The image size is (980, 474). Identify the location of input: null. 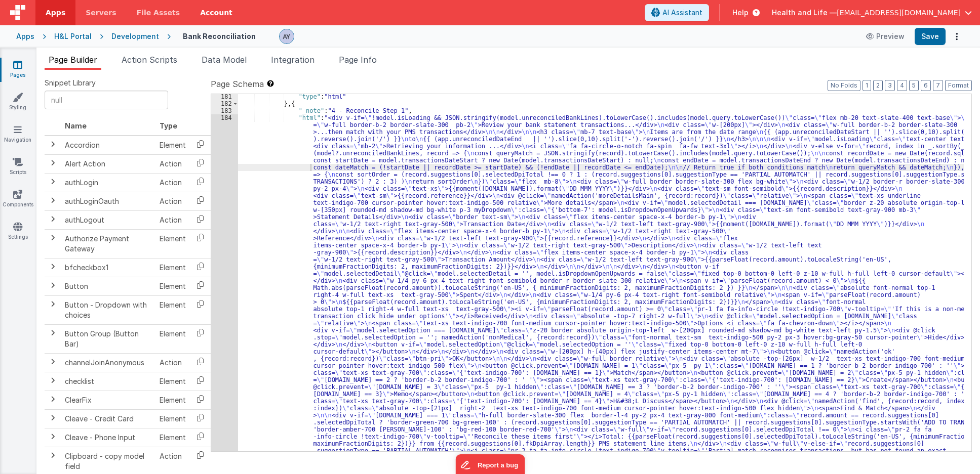
(106, 100).